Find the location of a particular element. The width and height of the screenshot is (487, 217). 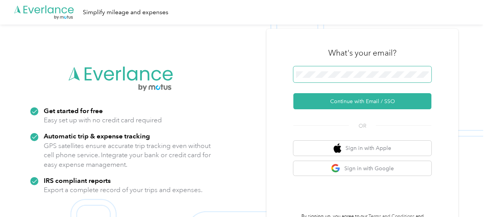

img: apple logo is located at coordinates (337, 148).